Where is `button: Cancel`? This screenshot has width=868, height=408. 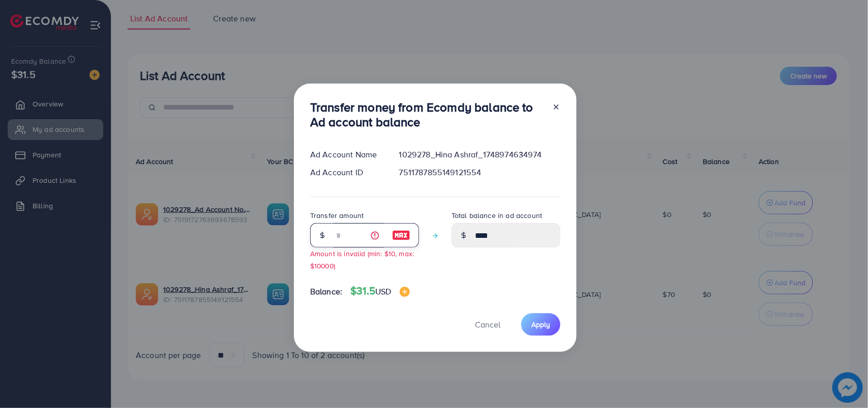
button: Cancel is located at coordinates (488, 323).